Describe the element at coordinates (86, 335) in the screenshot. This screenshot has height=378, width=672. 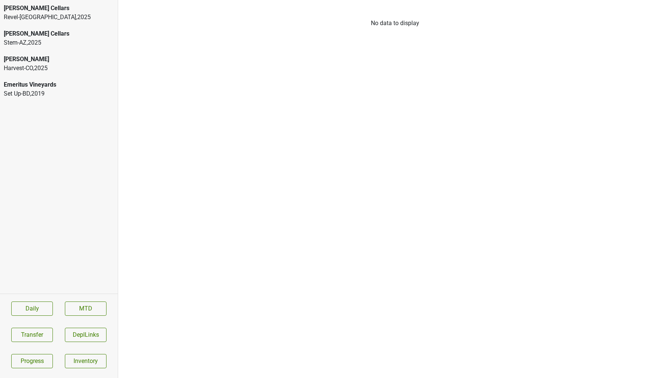
I see `button: DeplLinks` at that location.